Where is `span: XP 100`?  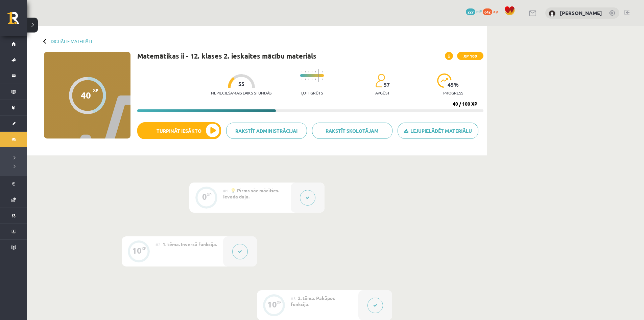 span: XP 100 is located at coordinates (470, 56).